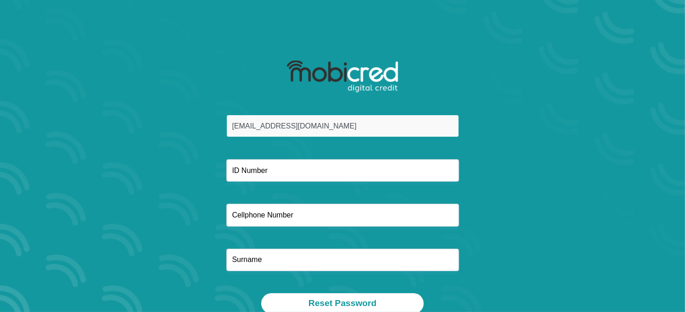 This screenshot has height=312, width=685. What do you see at coordinates (342, 77) in the screenshot?
I see `img: mobicred logo` at bounding box center [342, 77].